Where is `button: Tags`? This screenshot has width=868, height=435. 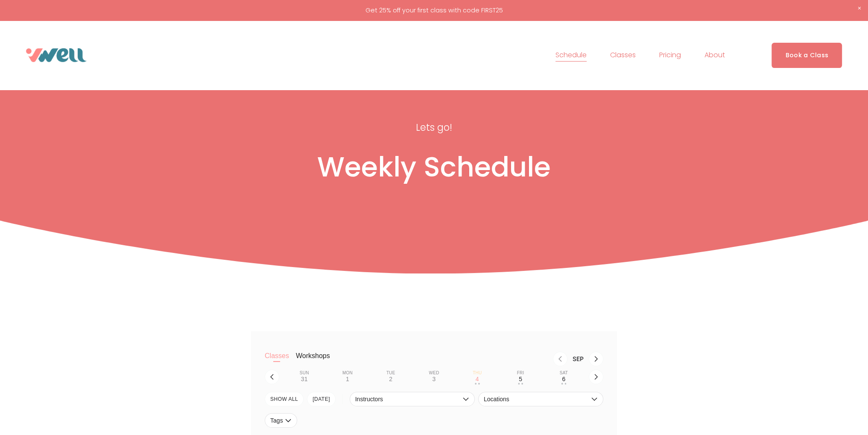
button: Tags is located at coordinates (281, 420).